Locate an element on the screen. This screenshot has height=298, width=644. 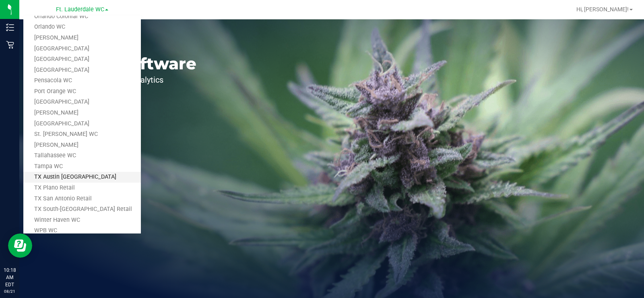
p: 08/21 is located at coordinates (10, 290).